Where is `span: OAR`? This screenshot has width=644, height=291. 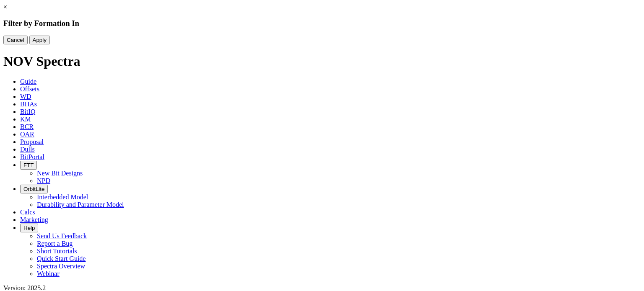
span: OAR is located at coordinates (27, 134).